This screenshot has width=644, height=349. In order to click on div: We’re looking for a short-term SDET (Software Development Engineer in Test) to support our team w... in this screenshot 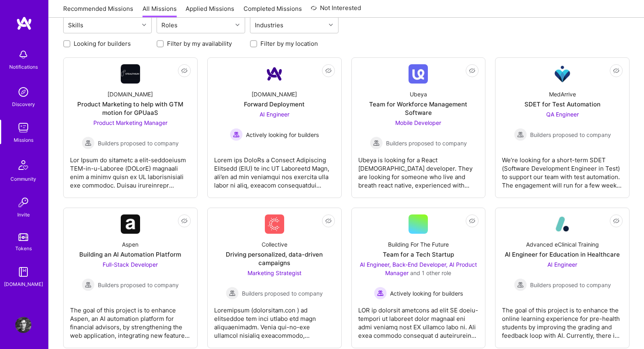, I will do `click(562, 169)`.